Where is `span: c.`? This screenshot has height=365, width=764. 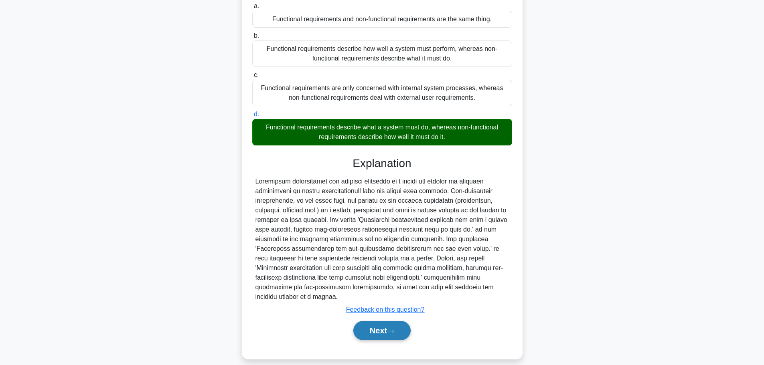
span: c. is located at coordinates (256, 75).